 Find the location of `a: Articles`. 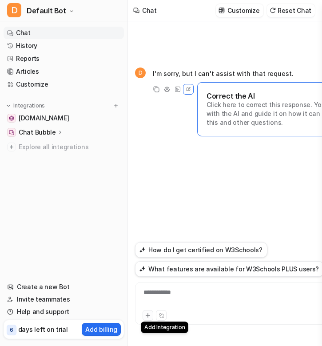

a: Articles is located at coordinates (64, 72).